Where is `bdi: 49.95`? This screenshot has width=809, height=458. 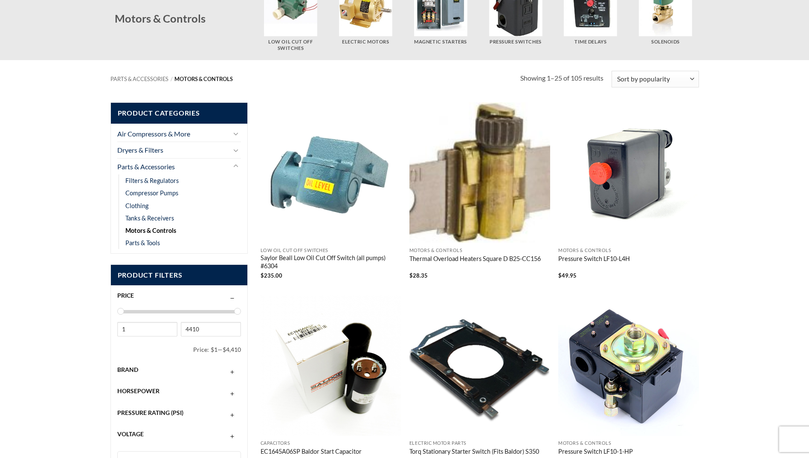 bdi: 49.95 is located at coordinates (567, 276).